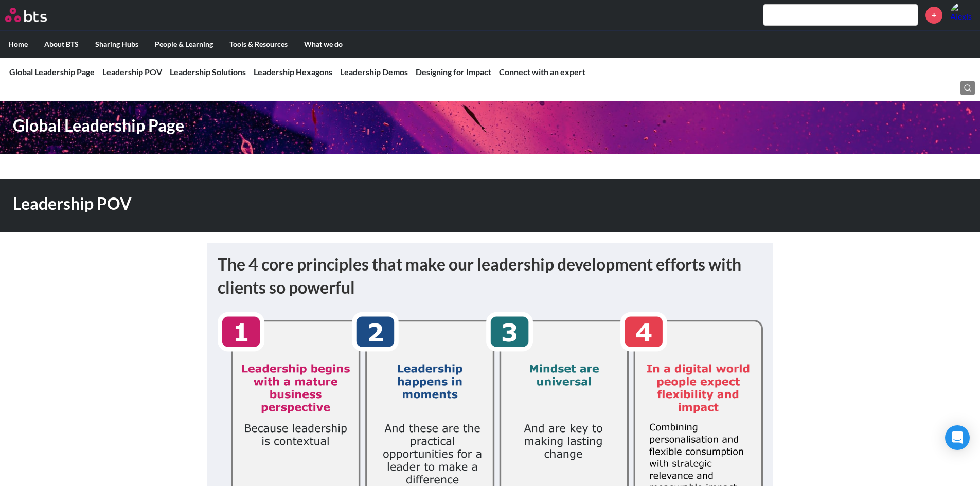 Image resolution: width=980 pixels, height=486 pixels. What do you see at coordinates (35, 15) in the screenshot?
I see `a: Go home` at bounding box center [35, 15].